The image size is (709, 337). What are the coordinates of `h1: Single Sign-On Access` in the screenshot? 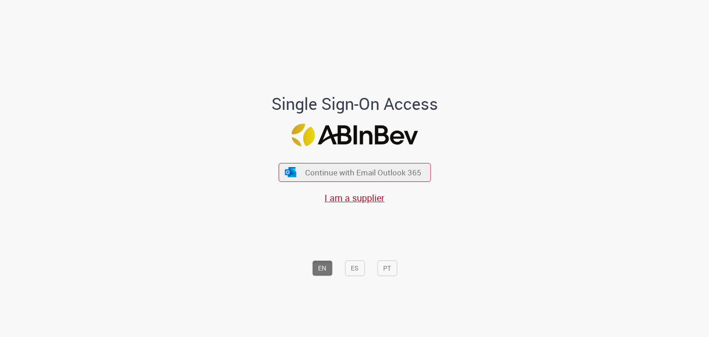 It's located at (355, 104).